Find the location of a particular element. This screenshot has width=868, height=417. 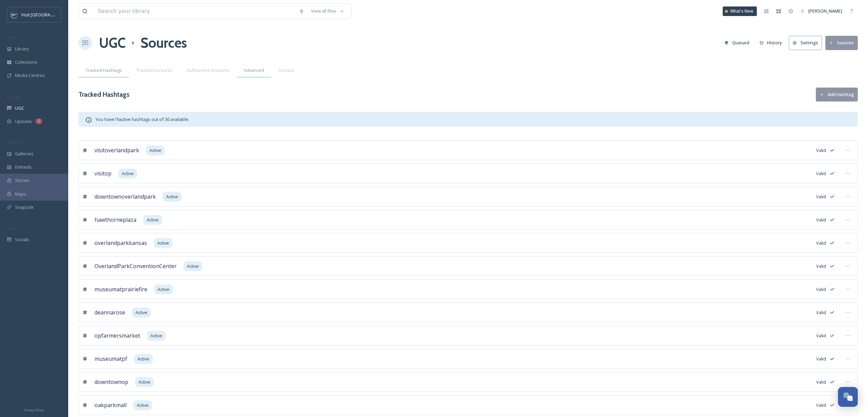

span: OverlandParkConventionCenter is located at coordinates (135, 266).